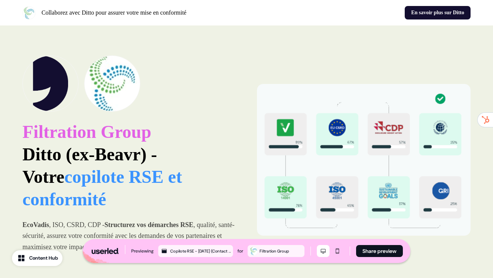  Describe the element at coordinates (129, 236) in the screenshot. I see `p: , ISO, CSRD, CDP - , qualité, santé-sécurité, assurez votre conformité avec les demandes de vos p...` at that location.